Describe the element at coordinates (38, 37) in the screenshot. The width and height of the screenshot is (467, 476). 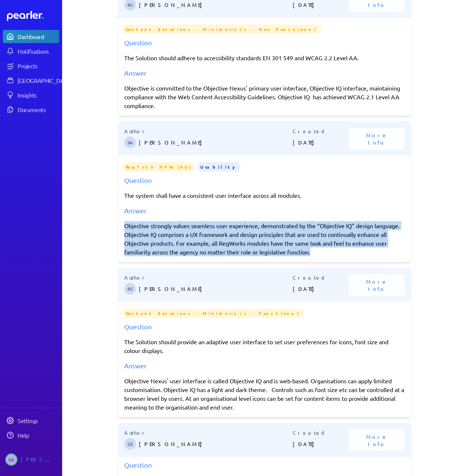
I see `div: Dashboard` at that location.